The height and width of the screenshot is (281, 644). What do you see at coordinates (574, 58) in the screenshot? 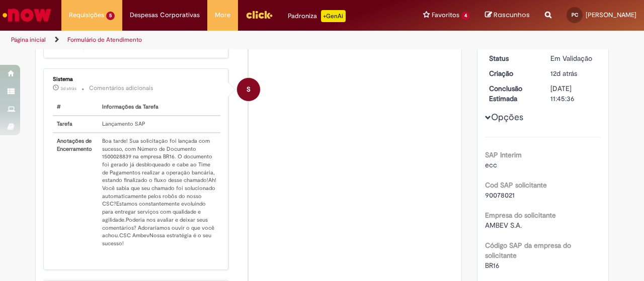
I see `div: Em Validação` at bounding box center [574, 58].